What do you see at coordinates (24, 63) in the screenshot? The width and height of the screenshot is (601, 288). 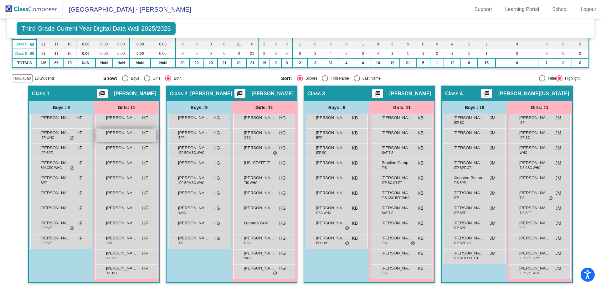 I see `td: TOTALS` at bounding box center [24, 63].